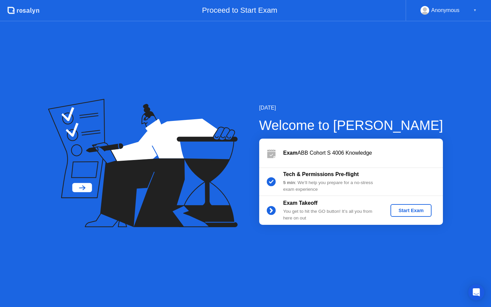  Describe the element at coordinates (363, 153) in the screenshot. I see `div: ABB Cohort S 4006 Knowledge` at that location.